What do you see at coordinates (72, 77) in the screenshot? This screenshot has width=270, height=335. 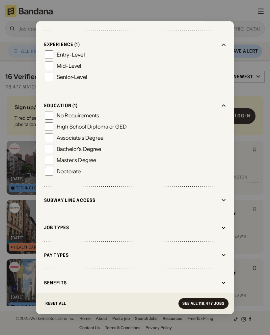 I see `div: Senior-Level` at bounding box center [72, 77].